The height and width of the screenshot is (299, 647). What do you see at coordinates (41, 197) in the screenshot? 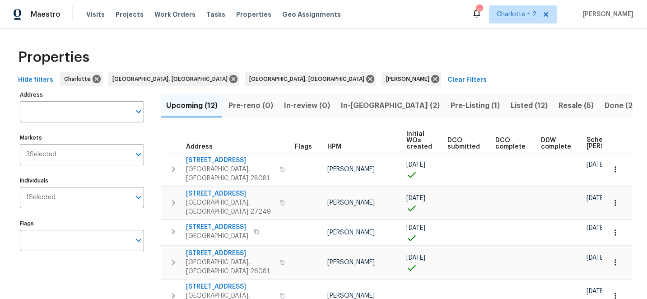
I see `span: 1 Selected` at bounding box center [41, 197].